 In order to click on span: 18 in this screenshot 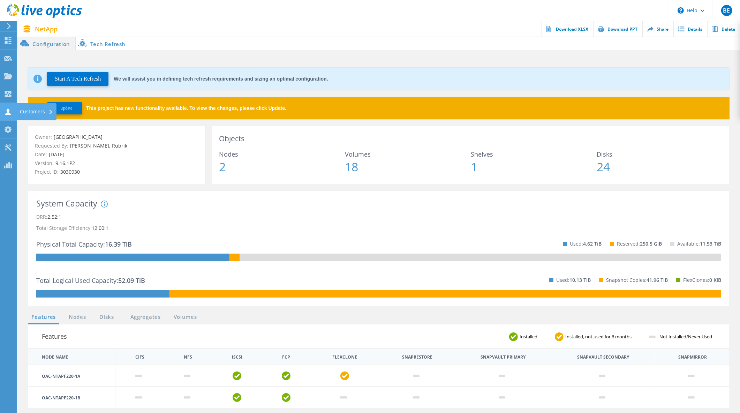, I will do `click(408, 167)`.